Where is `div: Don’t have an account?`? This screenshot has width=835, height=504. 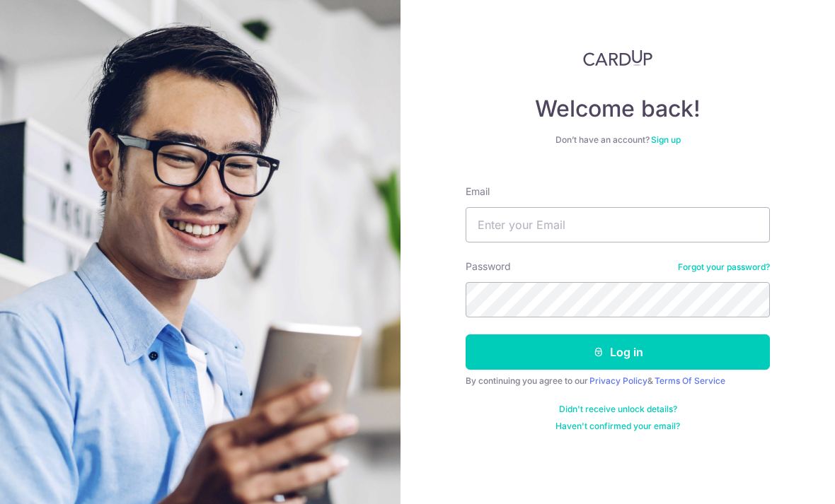
div: Don’t have an account? is located at coordinates (618, 140).